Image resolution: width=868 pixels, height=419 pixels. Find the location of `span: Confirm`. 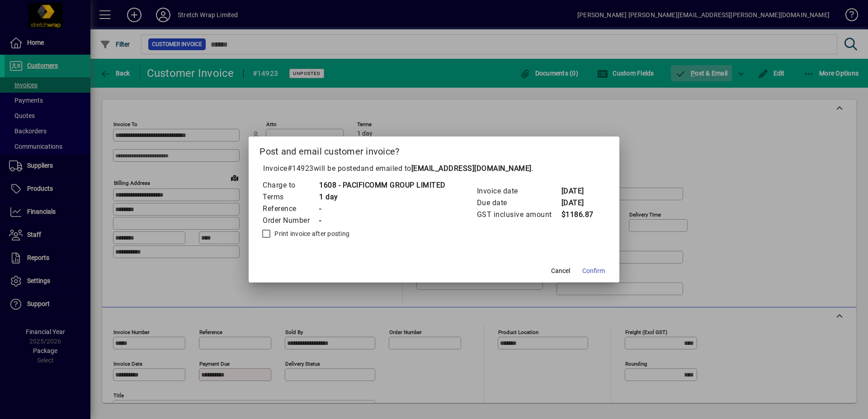

span: Confirm is located at coordinates (594, 271).